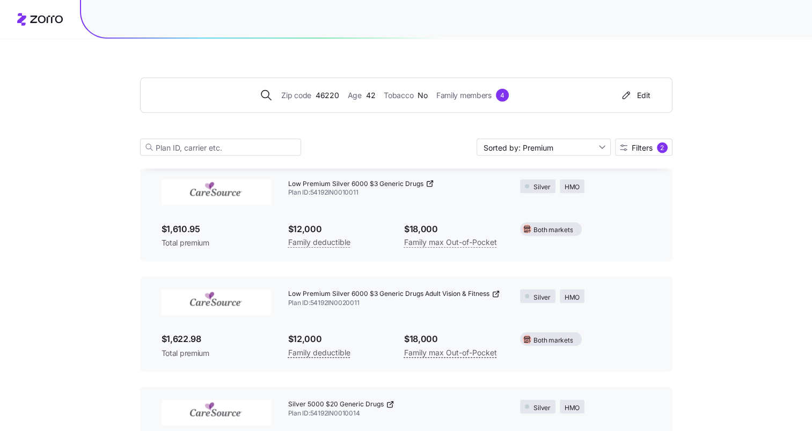  What do you see at coordinates (216, 229) in the screenshot?
I see `span: $1,610.95` at bounding box center [216, 229].